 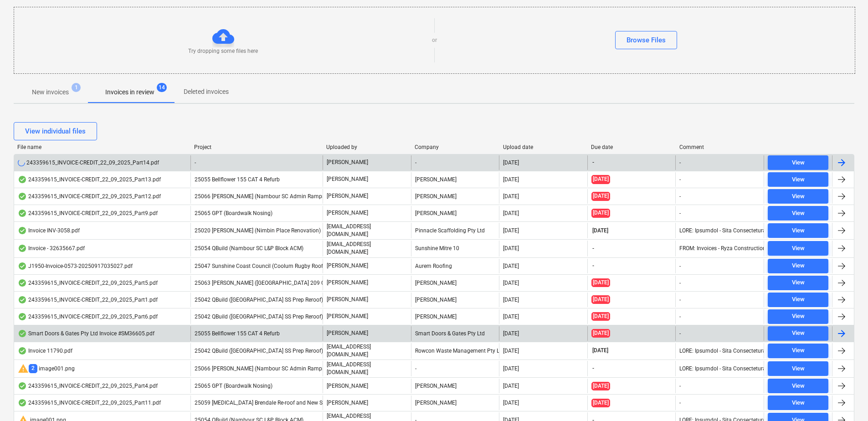 What do you see at coordinates (263, 266) in the screenshot?
I see `span: 25047 Sunshine Coast Council (Coolum Rugby Roofing)` at bounding box center [263, 266].